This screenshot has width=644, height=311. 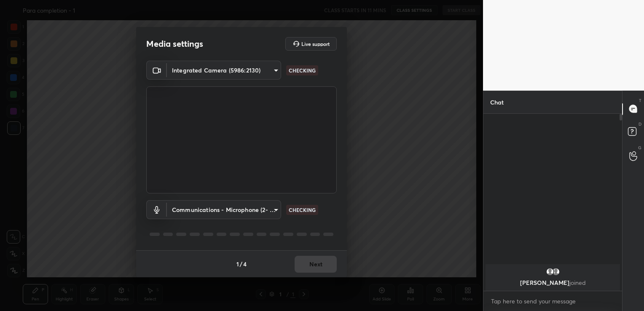 I want to click on p: G, so click(x=640, y=148).